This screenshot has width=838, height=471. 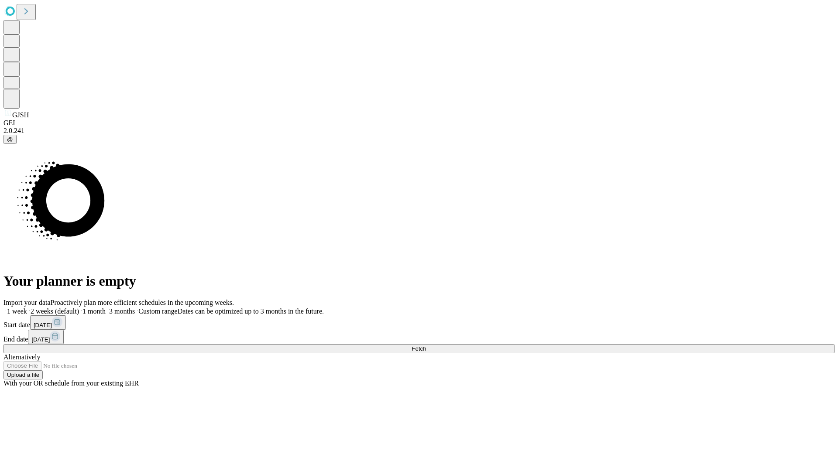 What do you see at coordinates (23, 375) in the screenshot?
I see `button: Upload a file` at bounding box center [23, 375].